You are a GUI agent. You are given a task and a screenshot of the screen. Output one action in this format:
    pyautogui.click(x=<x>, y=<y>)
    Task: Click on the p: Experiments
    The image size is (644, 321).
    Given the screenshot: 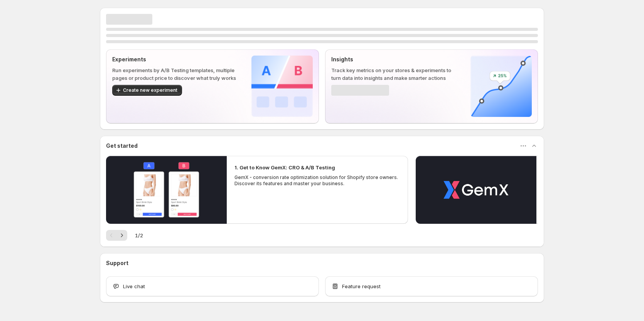 What is the action you would take?
    pyautogui.click(x=175, y=60)
    